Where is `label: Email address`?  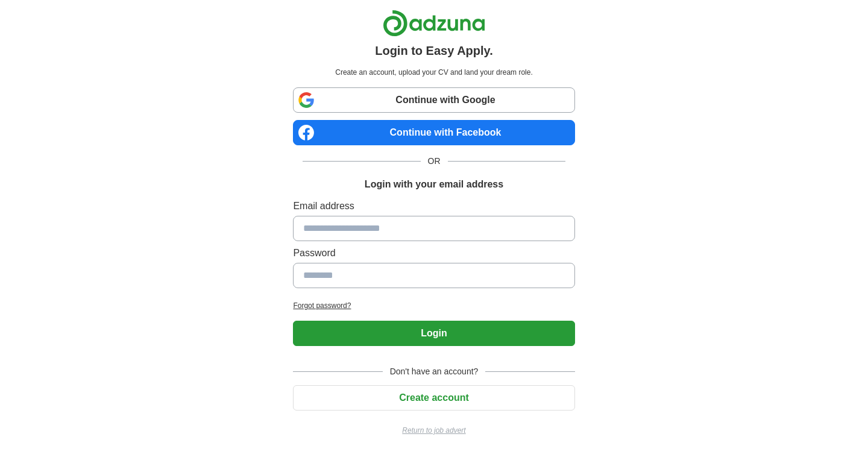
label: Email address is located at coordinates (434, 206).